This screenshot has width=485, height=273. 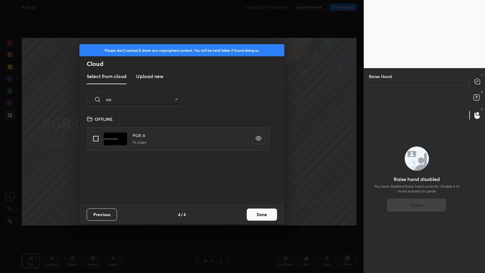 What do you see at coordinates (417, 179) in the screenshot?
I see `h5: Raise hand disabled` at bounding box center [417, 179].